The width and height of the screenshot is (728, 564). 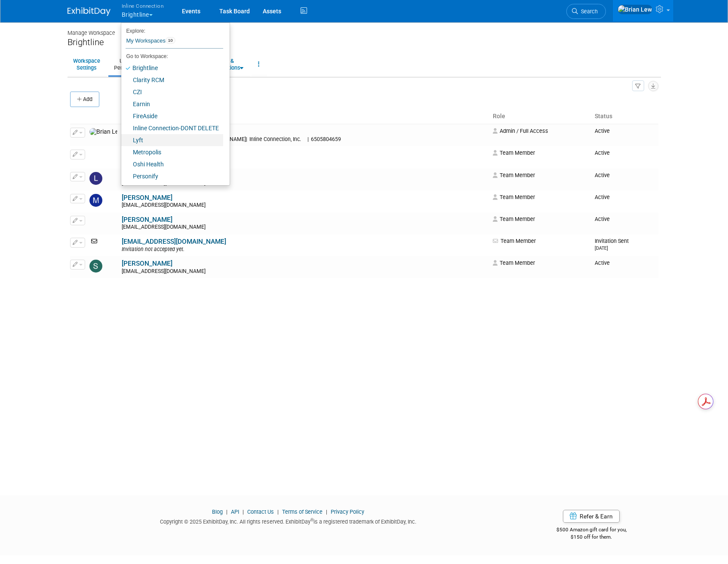 What do you see at coordinates (326, 139) in the screenshot?
I see `span: 6505804659` at bounding box center [326, 139].